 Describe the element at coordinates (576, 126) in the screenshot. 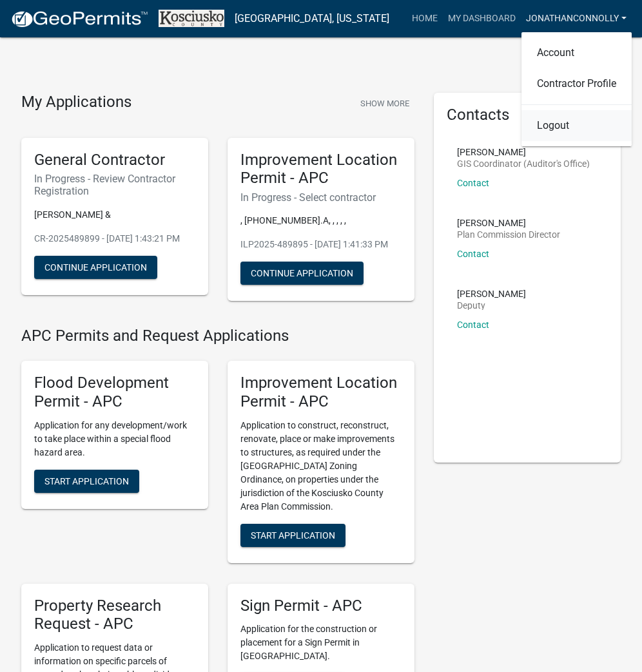

I see `a: Logout` at that location.